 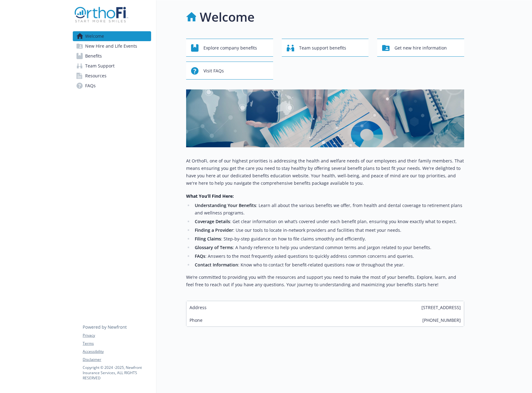 I want to click on span: Benefits, so click(x=94, y=56).